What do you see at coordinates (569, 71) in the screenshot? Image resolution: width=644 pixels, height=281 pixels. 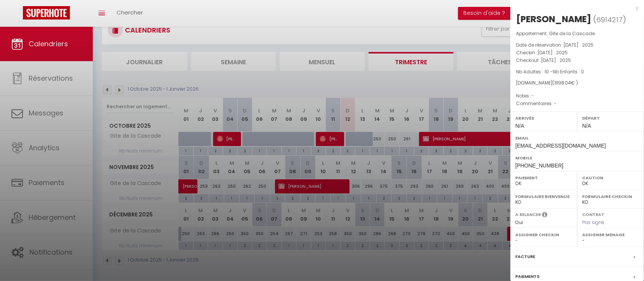 I see `span: Nb Enfants : 0` at bounding box center [569, 71].